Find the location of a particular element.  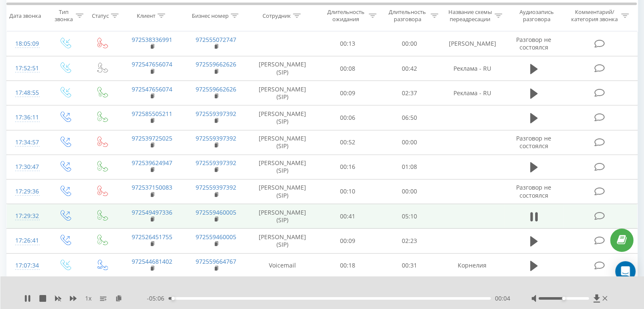

div: Клиент is located at coordinates (146, 15).